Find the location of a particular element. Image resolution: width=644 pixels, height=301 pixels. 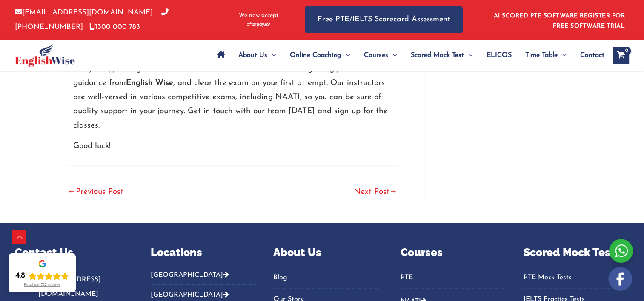

a: PTE Mock Tests is located at coordinates (576, 278).